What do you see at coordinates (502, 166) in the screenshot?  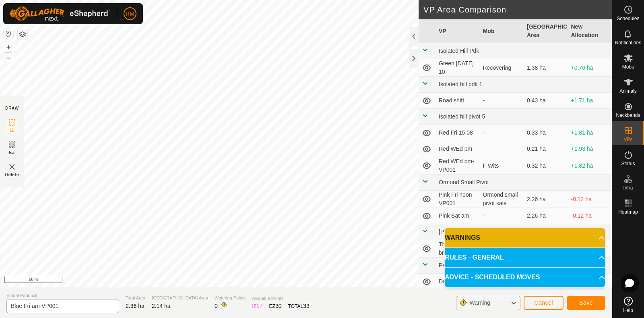 I see `div: F Wits` at bounding box center [502, 166].